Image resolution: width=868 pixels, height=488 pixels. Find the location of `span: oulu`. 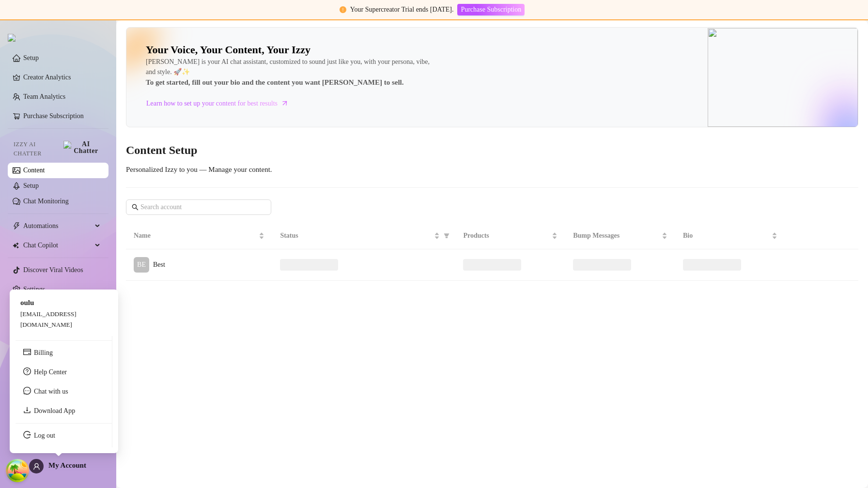

span: oulu is located at coordinates (27, 303).